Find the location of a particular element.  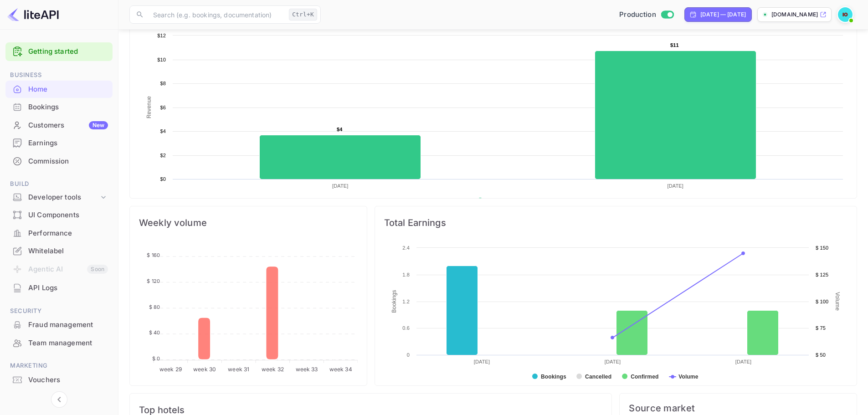

tspan: $ 40 is located at coordinates (155, 333).